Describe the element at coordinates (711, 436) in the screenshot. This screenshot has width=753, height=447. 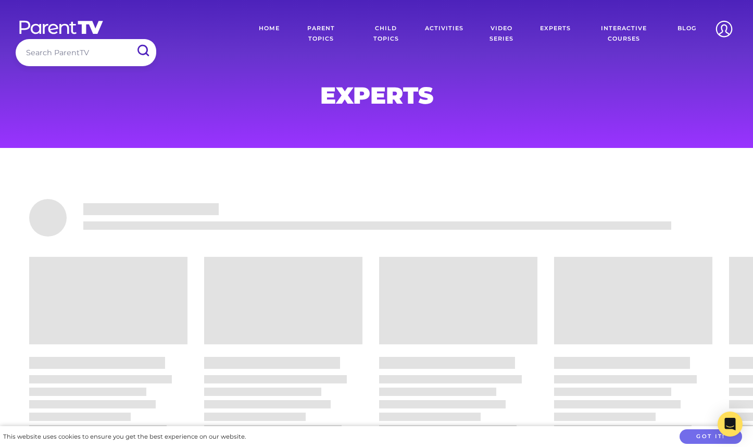
I see `button: Got it!` at that location.